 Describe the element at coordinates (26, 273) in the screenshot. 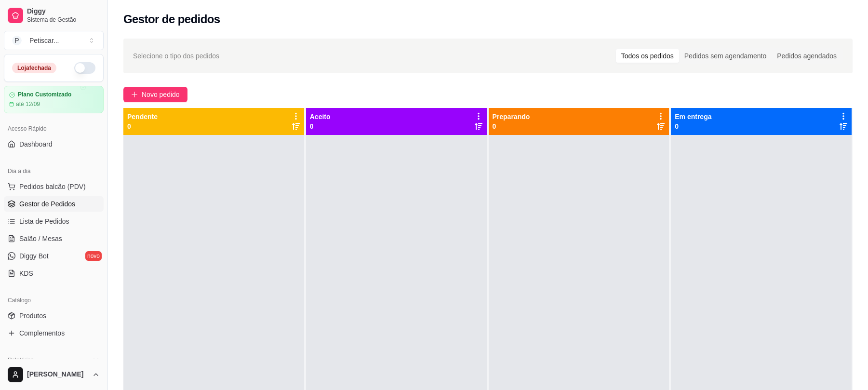

I see `span: KDS` at that location.